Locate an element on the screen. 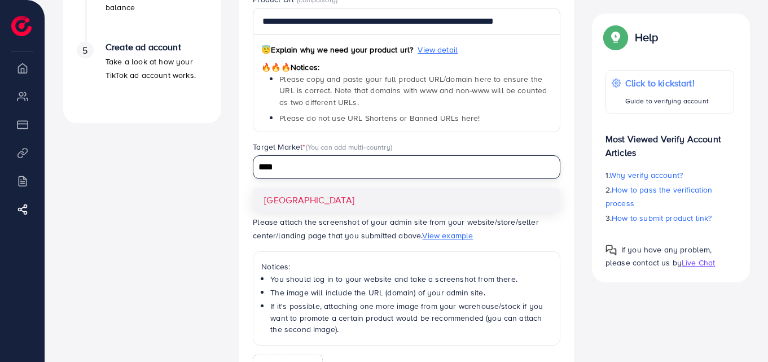 This screenshot has height=362, width=768. label: Target Market is located at coordinates (322, 147).